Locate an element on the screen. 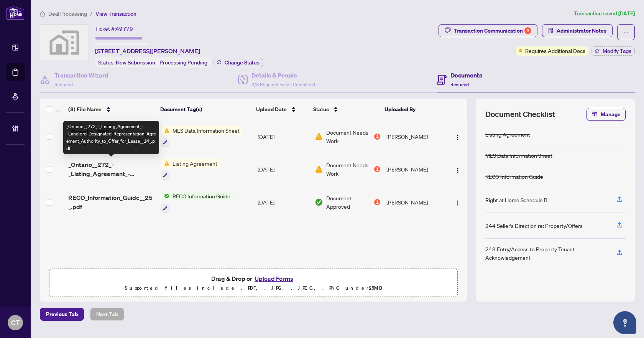  span: MLS Data Information Sheet is located at coordinates (206, 130).